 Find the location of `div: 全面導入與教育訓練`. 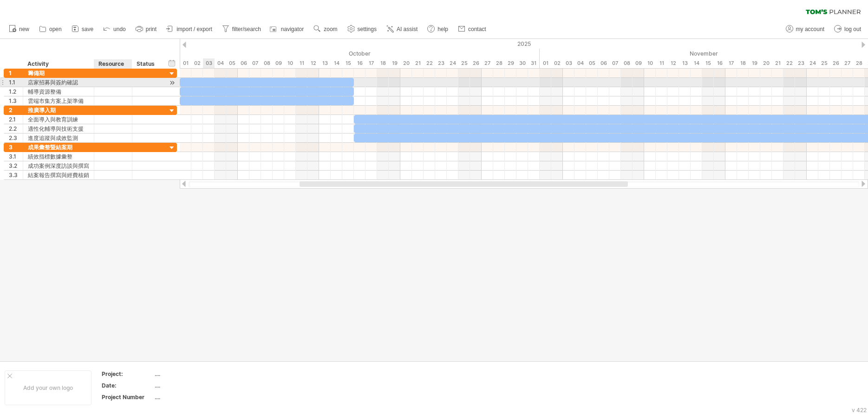

div: 全面導入與教育訓練 is located at coordinates (58, 119).